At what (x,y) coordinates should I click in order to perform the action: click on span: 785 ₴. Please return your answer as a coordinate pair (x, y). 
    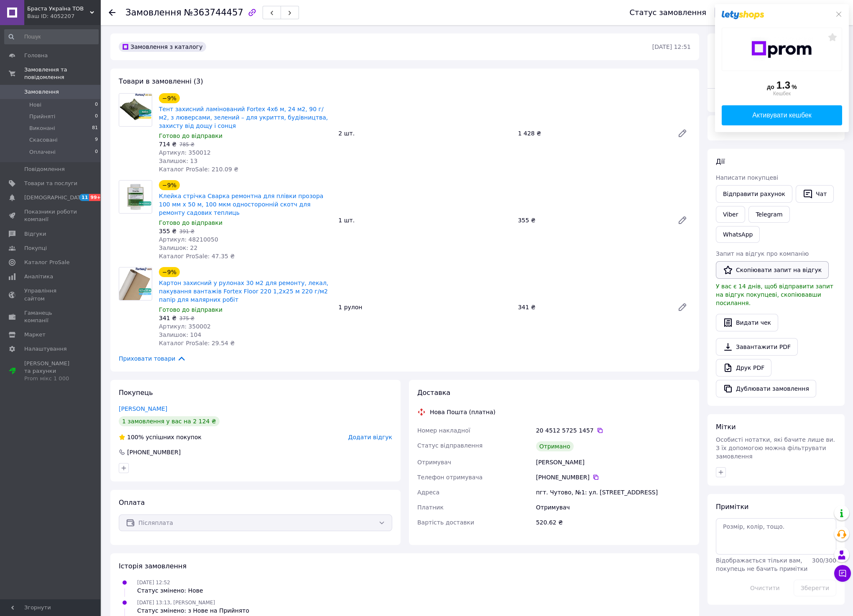
    Looking at the image, I should click on (187, 145).